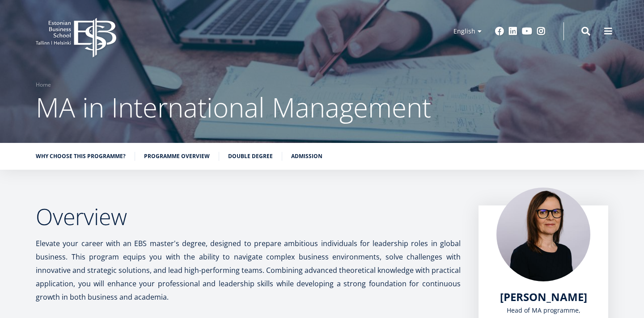  What do you see at coordinates (499, 31) in the screenshot?
I see `a: Facebook` at bounding box center [499, 31].